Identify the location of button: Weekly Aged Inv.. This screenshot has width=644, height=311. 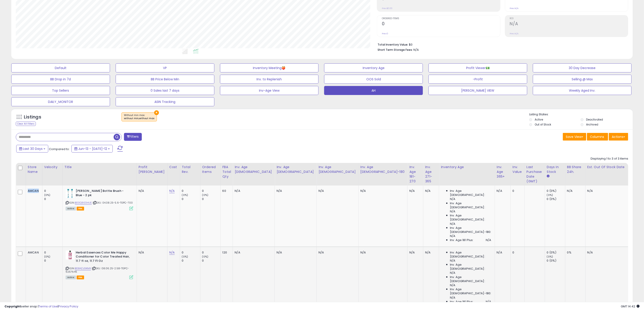
(582, 91).